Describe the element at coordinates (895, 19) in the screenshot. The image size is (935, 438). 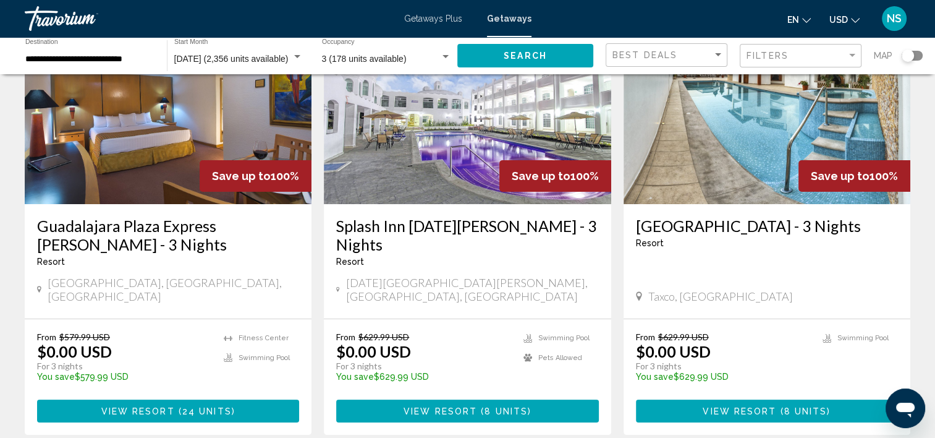
I see `span: NS` at that location.